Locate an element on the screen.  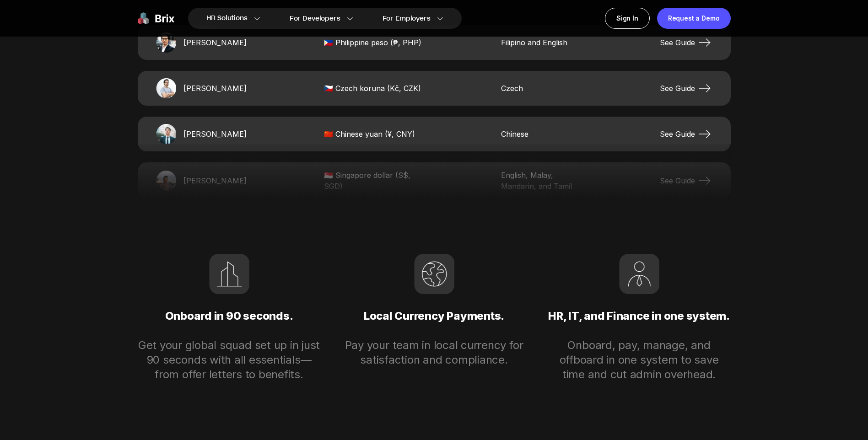
span: For Developers is located at coordinates (315, 18).